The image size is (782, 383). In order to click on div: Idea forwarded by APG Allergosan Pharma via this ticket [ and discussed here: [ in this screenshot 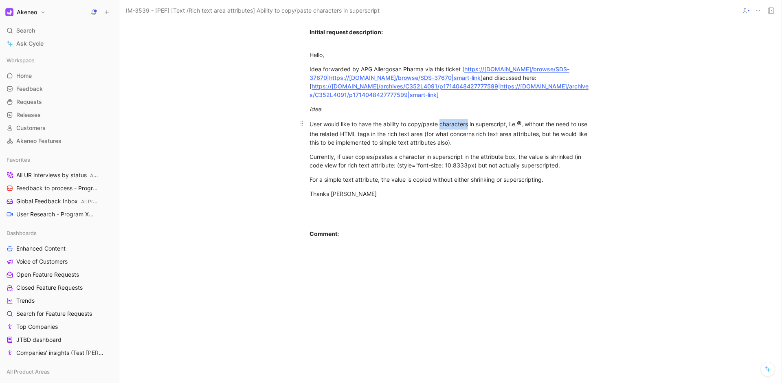, I will do `click(451, 82)`.